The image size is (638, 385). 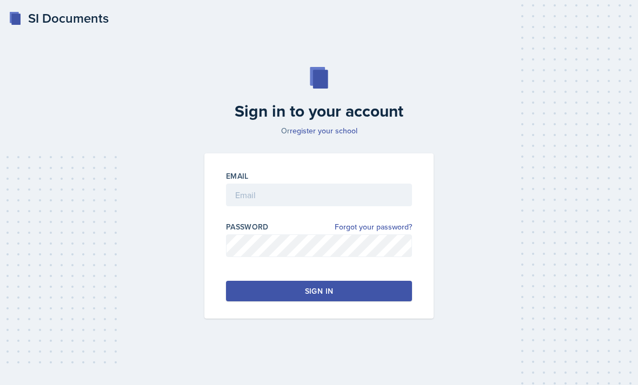 What do you see at coordinates (247, 227) in the screenshot?
I see `label: Password` at bounding box center [247, 227].